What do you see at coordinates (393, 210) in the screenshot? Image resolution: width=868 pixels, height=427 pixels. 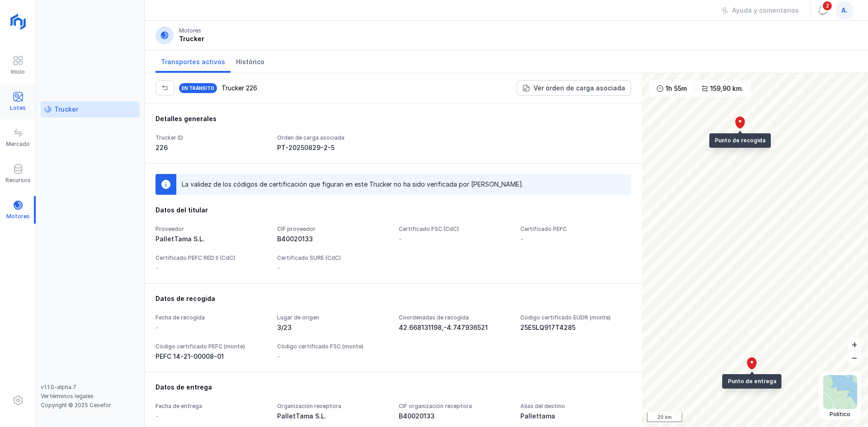 I see `div: Datos del titular` at bounding box center [393, 210].